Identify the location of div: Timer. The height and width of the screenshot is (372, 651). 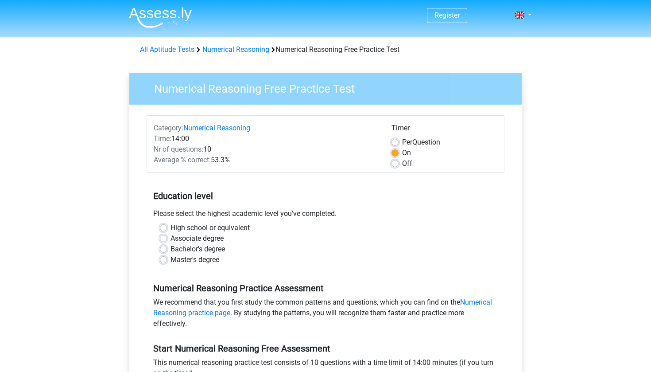
(444, 130).